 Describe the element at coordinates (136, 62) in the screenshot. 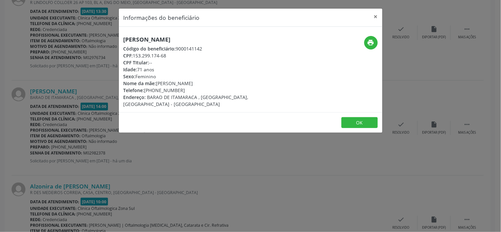

I see `span: CPF Titular:` at that location.